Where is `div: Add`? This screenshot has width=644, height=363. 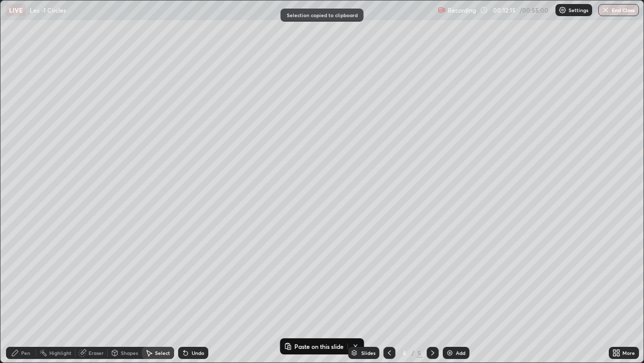
div: Add is located at coordinates (460, 353).